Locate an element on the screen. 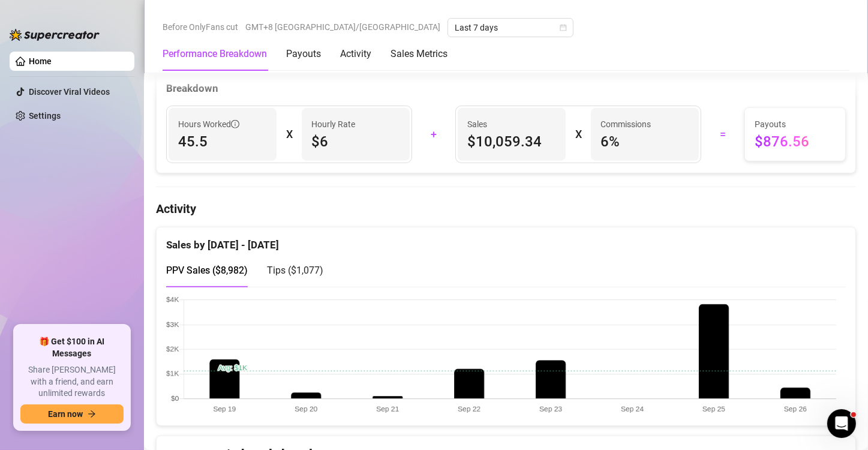  button: Earn nowarrow-right is located at coordinates (72, 414).